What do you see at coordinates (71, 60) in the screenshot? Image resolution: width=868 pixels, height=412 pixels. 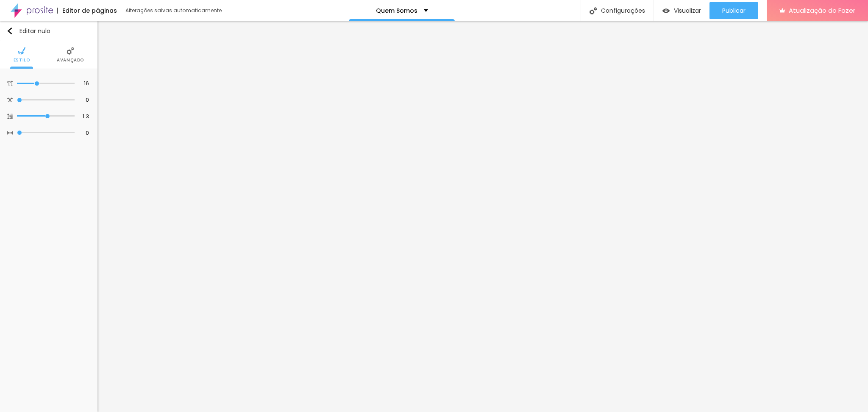 I see `font: Avançado` at bounding box center [71, 60].